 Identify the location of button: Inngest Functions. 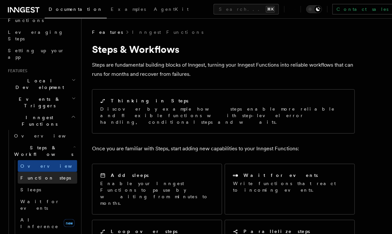
(41, 121).